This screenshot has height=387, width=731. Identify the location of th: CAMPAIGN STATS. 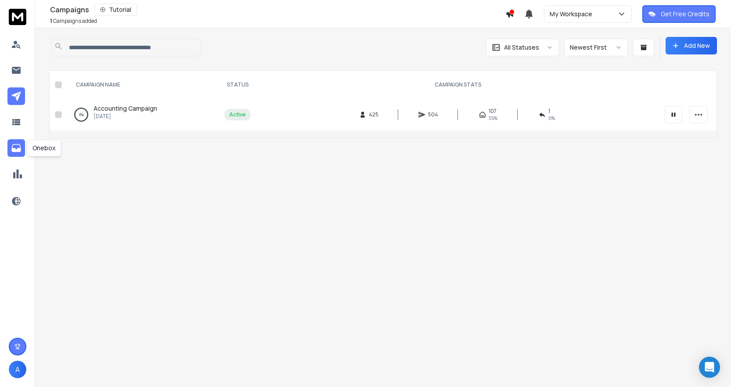
(457, 85).